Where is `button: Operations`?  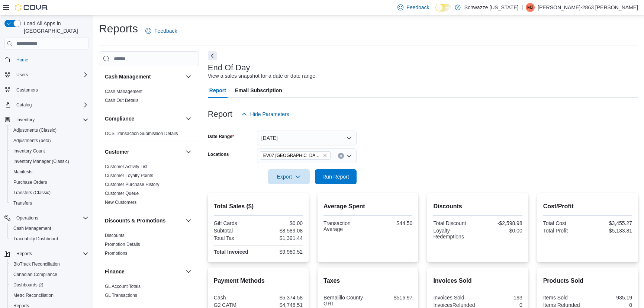
button: Operations is located at coordinates (47, 218).